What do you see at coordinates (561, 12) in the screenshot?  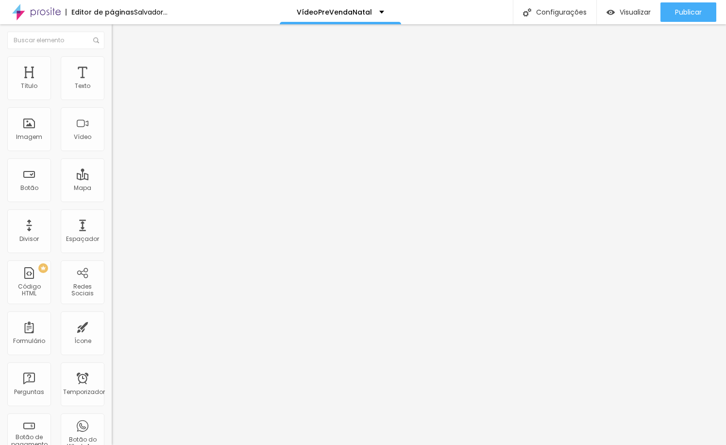 I see `font: Configurações` at bounding box center [561, 12].